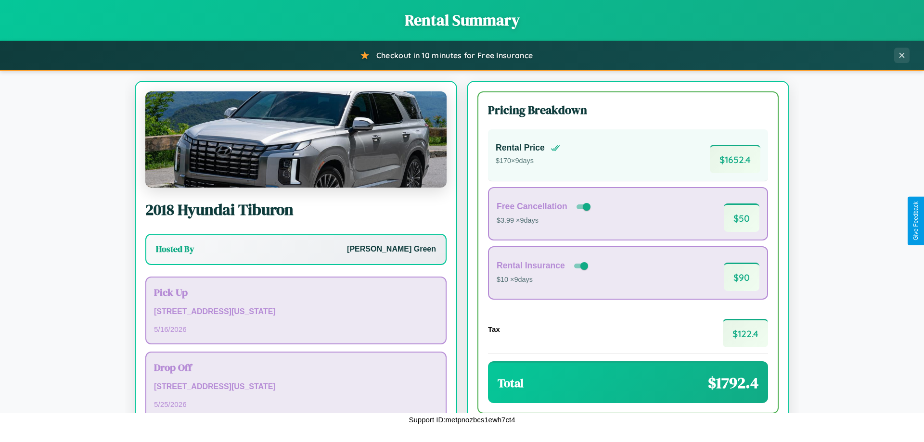 The height and width of the screenshot is (442, 924). I want to click on h3: Pricing Breakdown, so click(628, 110).